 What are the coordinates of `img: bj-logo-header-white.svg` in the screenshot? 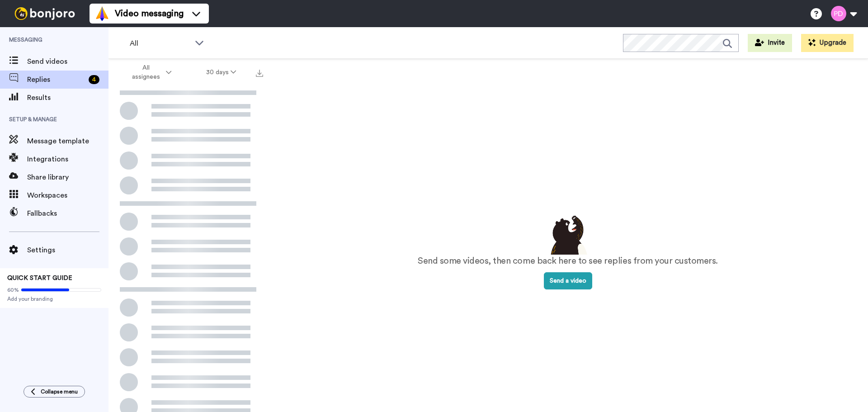 It's located at (45, 13).